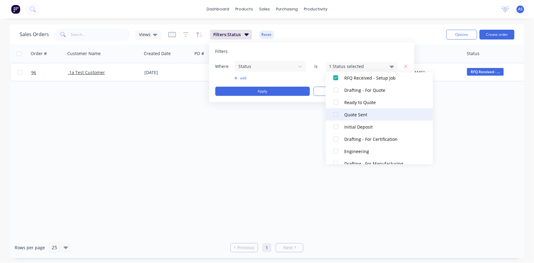  Describe the element at coordinates (381, 78) in the screenshot. I see `div: RFQ Received - Setup Job` at that location.